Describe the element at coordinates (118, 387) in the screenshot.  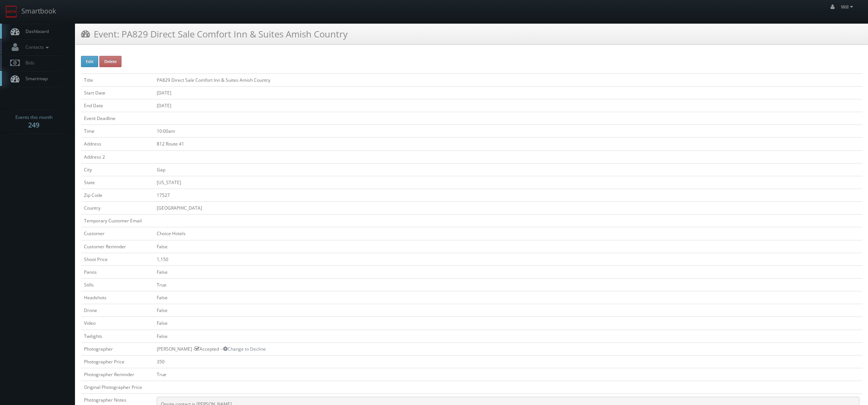
I see `td: Original Photographer Price` at that location.